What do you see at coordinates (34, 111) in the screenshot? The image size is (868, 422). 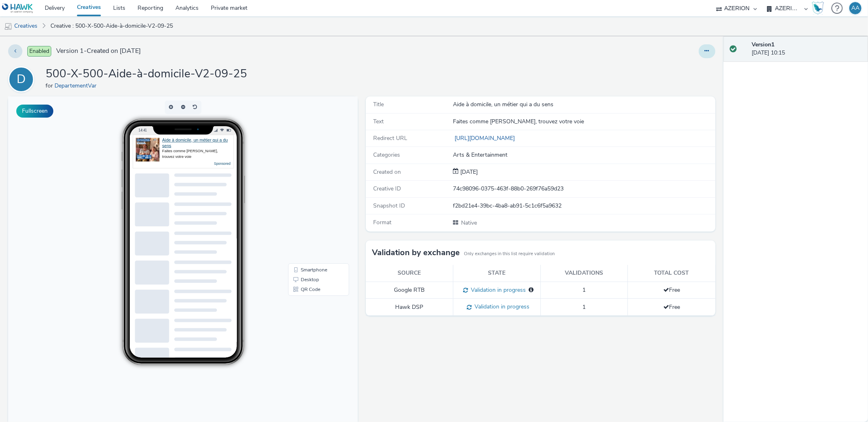 I see `button: Fullscreen` at bounding box center [34, 111].